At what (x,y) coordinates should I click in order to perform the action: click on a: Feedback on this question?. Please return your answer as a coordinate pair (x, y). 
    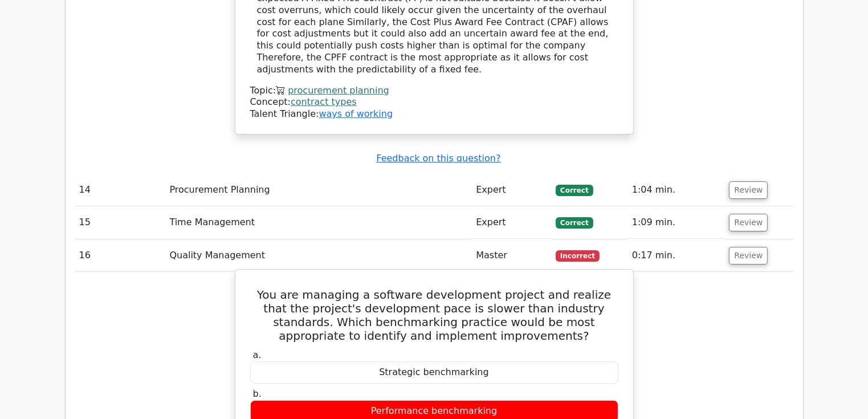
    Looking at the image, I should click on (438, 158).